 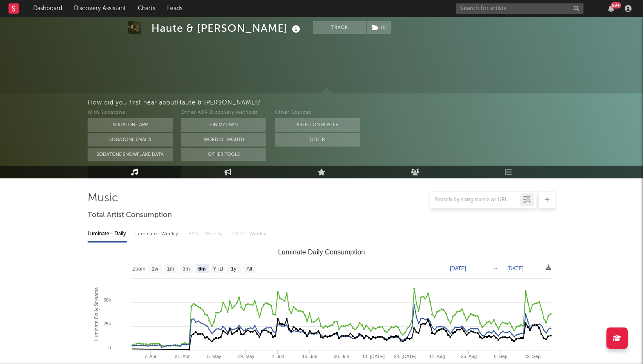 I want to click on text: Luminate Daily Consumption, so click(x=322, y=252).